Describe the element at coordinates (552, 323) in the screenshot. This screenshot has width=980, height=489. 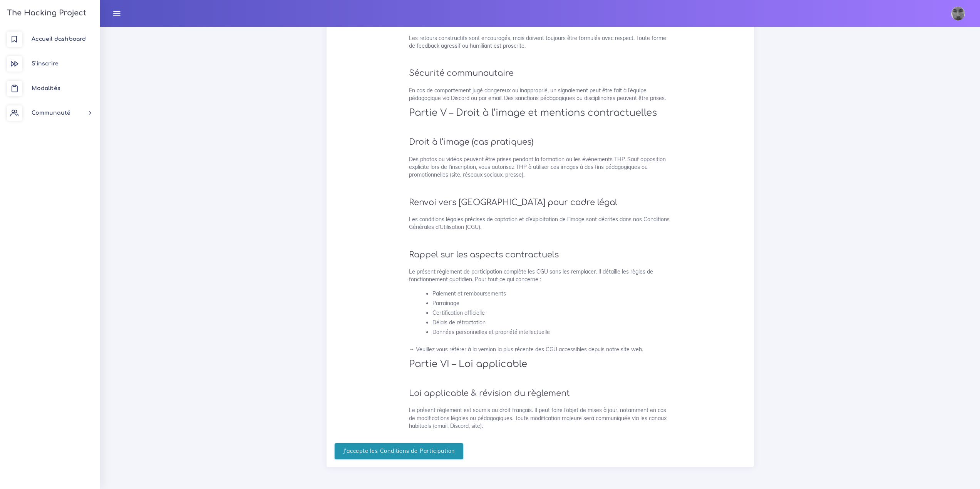
I see `li: Délais de rétractation` at that location.